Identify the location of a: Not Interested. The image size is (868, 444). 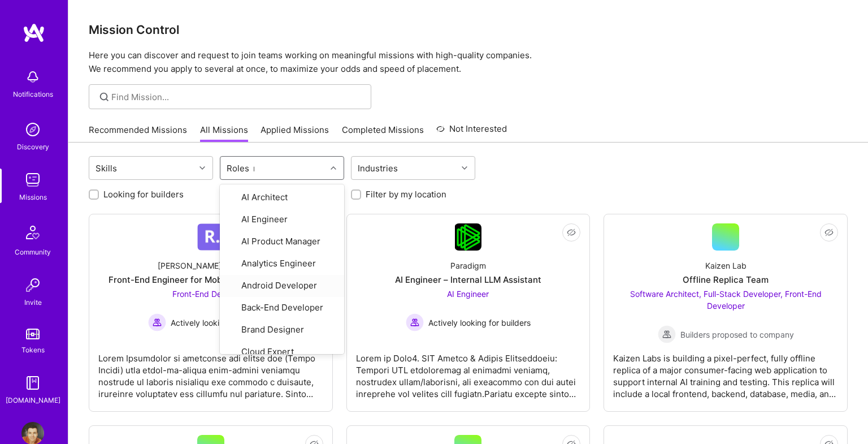
(472, 132).